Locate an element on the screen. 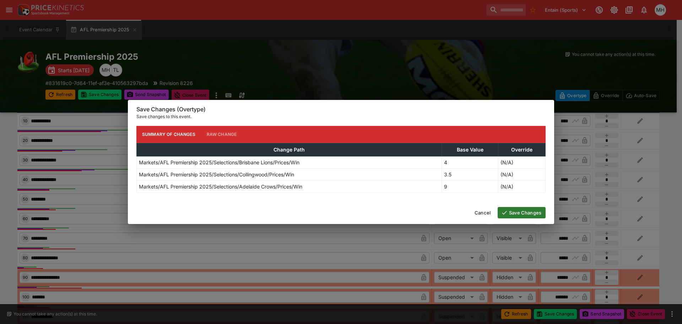 The width and height of the screenshot is (682, 324). h6: Save Changes (Overtype) is located at coordinates (341, 109).